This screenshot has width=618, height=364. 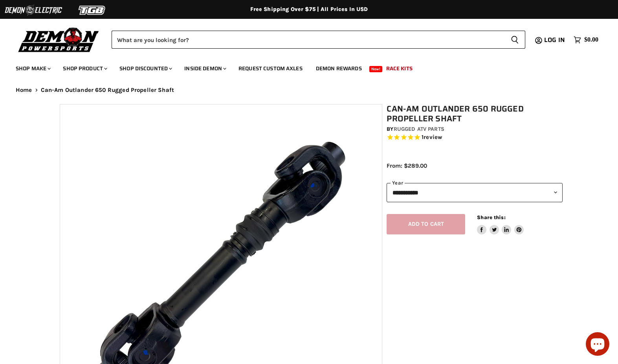 What do you see at coordinates (554, 40) in the screenshot?
I see `span: Log in` at bounding box center [554, 40].